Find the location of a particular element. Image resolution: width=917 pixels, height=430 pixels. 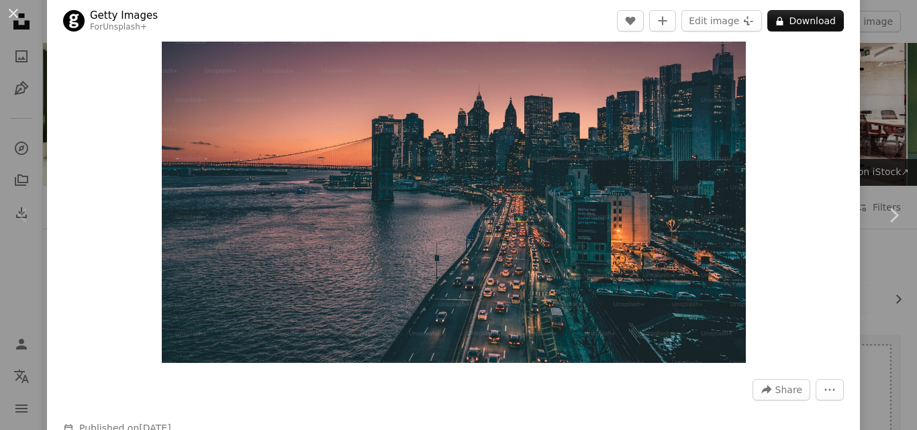

button: Like is located at coordinates (631, 21).